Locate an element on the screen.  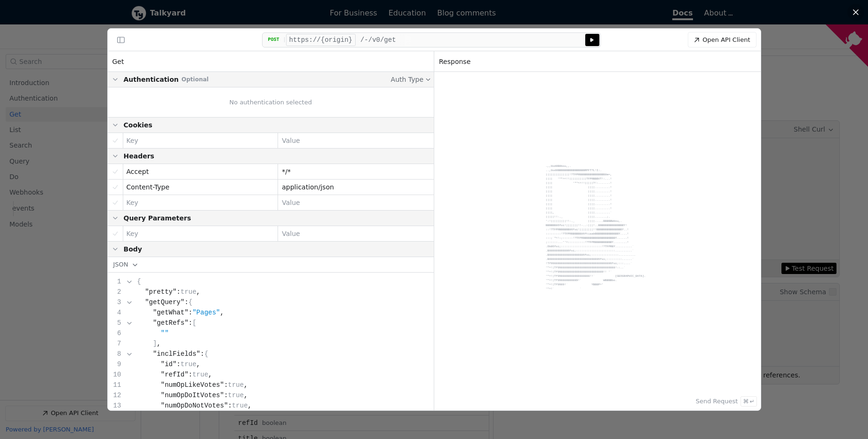
span: JSON is located at coordinates (121, 264).